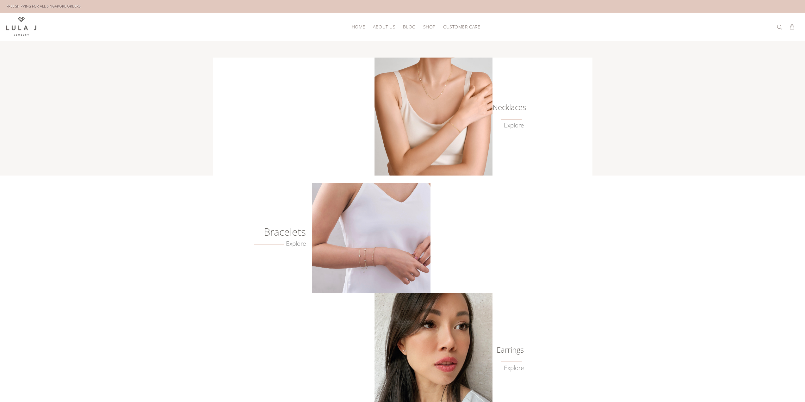  Describe the element at coordinates (508, 350) in the screenshot. I see `h6: Earrings` at that location.